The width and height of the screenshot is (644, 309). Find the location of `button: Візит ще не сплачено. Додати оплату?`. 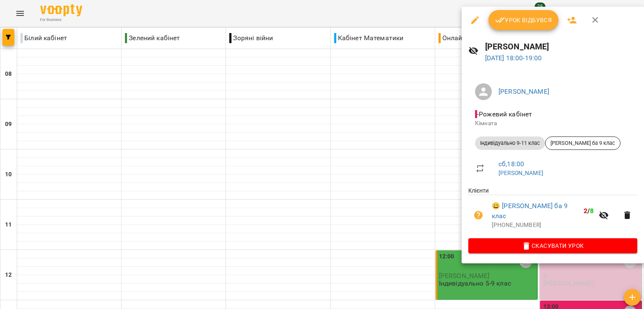

button: Візит ще не сплачено. Додати оплату? is located at coordinates (478, 215).